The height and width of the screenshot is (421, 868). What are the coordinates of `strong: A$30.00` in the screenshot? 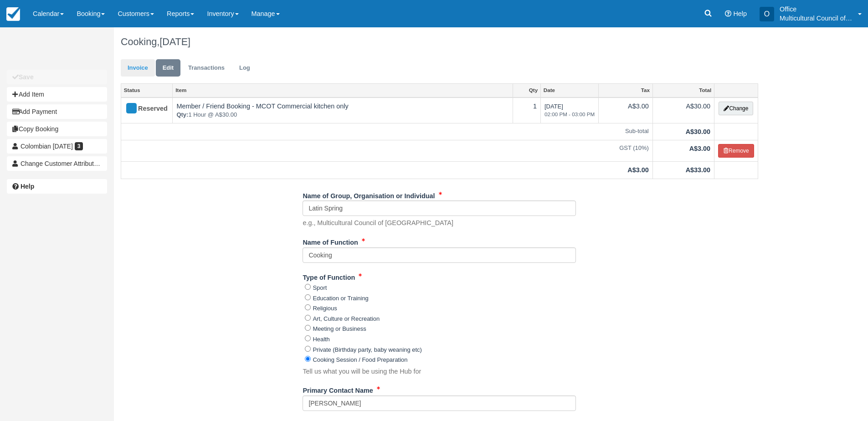 It's located at (698, 132).